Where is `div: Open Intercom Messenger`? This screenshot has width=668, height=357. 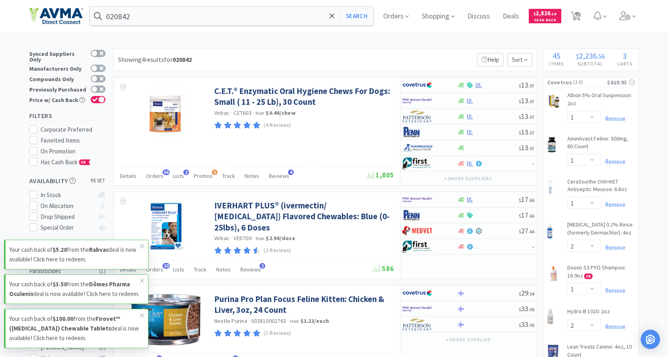
div: Open Intercom Messenger is located at coordinates (650, 339).